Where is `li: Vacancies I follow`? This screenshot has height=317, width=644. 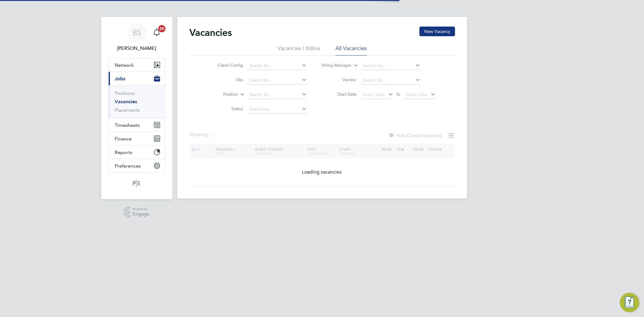 li: Vacancies I follow is located at coordinates (299, 50).